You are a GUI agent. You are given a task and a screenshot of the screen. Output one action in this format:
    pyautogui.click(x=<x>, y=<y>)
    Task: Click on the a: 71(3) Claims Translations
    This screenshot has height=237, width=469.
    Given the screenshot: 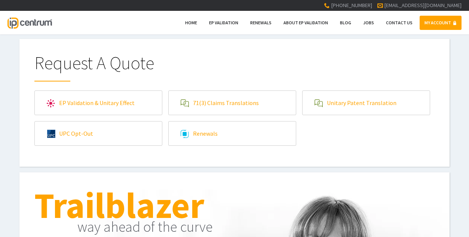 What is the action you would take?
    pyautogui.click(x=232, y=103)
    